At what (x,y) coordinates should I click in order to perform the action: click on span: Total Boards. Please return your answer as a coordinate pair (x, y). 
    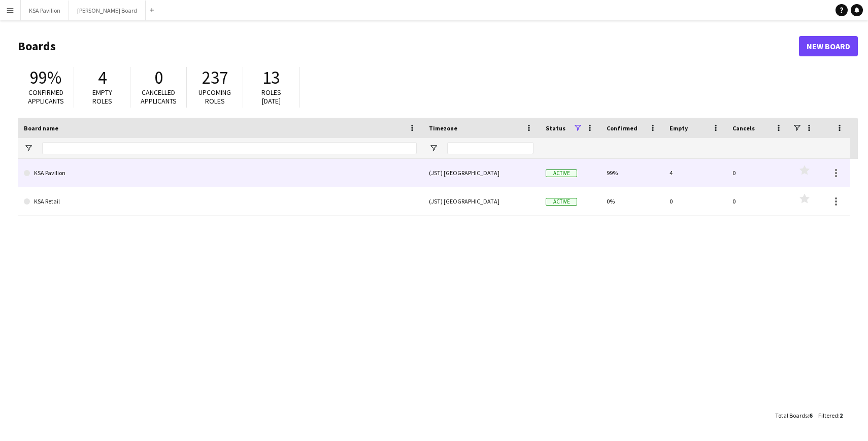
    Looking at the image, I should click on (792, 415).